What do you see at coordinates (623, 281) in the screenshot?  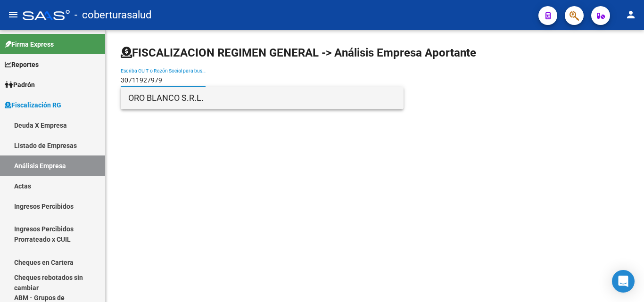 I see `div: Open Intercom Messenger` at bounding box center [623, 281].